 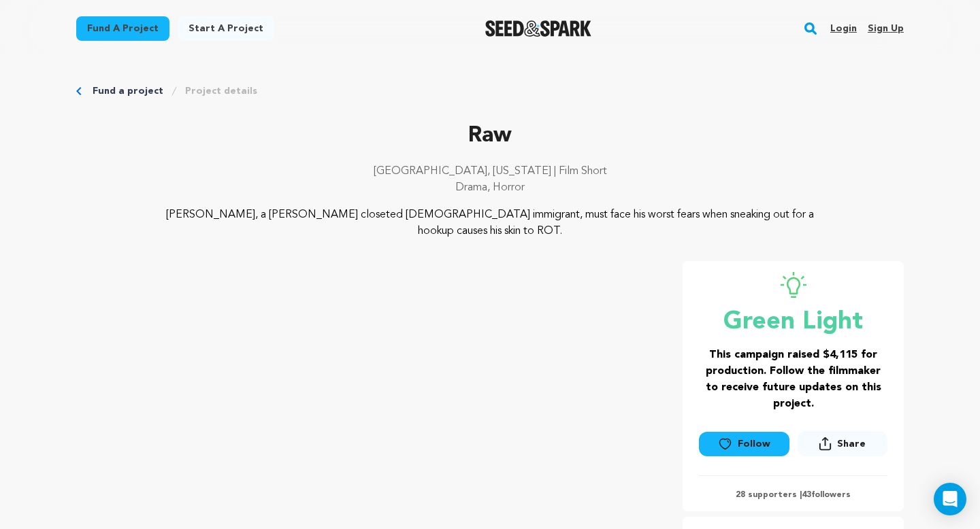 I want to click on img: Seed&Spark Logo Dark Mode, so click(x=538, y=29).